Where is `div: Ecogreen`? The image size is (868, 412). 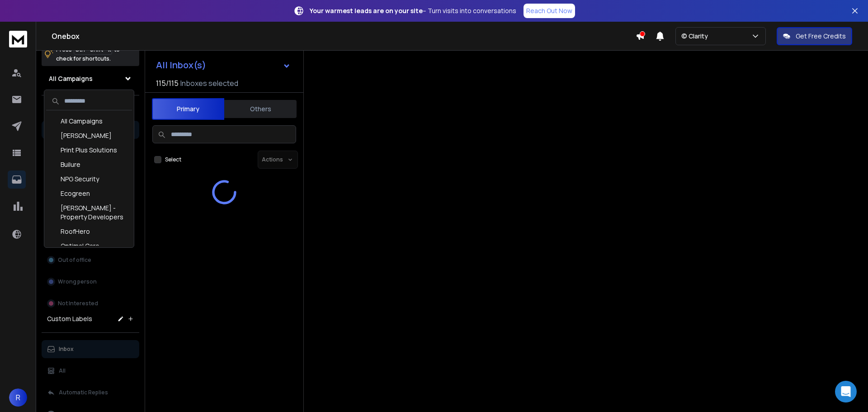 div: Ecogreen is located at coordinates (89, 194).